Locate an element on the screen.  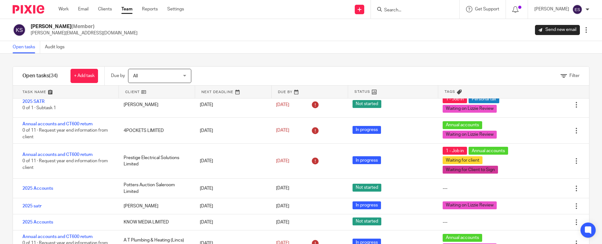
a: Work is located at coordinates (64, 9).